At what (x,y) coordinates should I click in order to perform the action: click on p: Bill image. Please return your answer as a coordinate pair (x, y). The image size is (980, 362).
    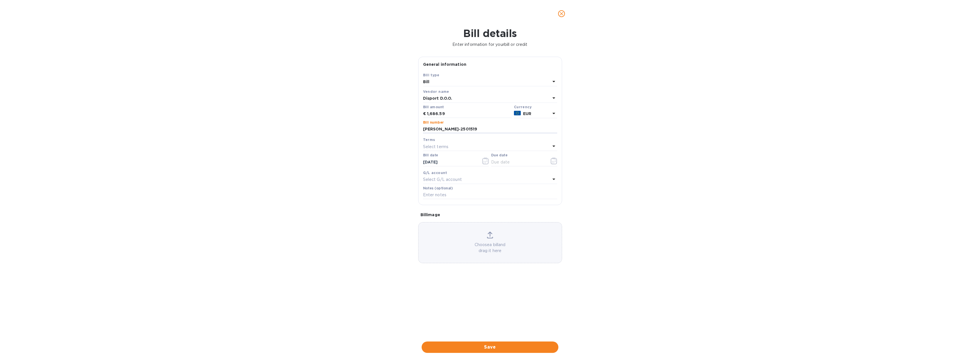
    Looking at the image, I should click on (490, 214).